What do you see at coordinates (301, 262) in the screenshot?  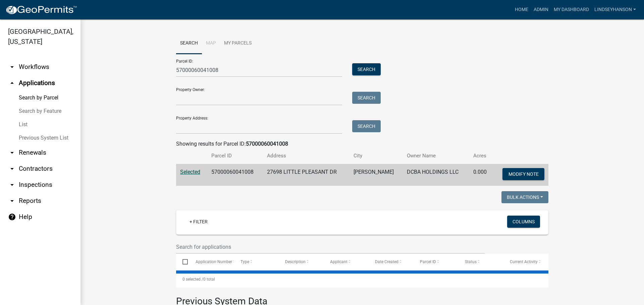 I see `datatable-header-cell: Description` at bounding box center [301, 262].